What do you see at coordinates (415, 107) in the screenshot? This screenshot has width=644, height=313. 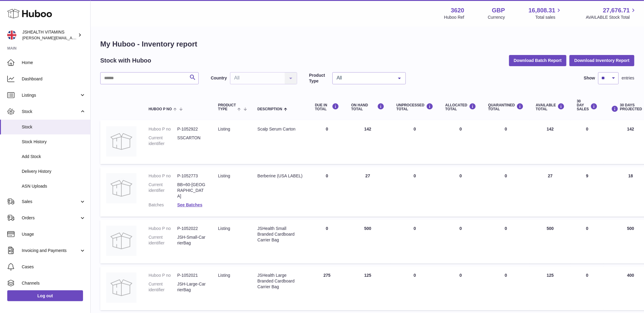 I see `div: UNPROCESSED Total` at bounding box center [415, 107].